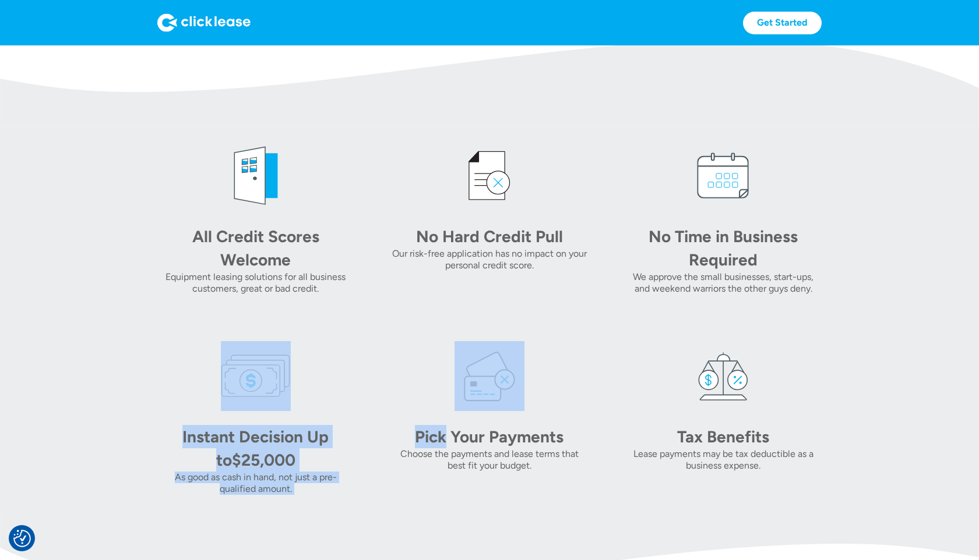 The height and width of the screenshot is (560, 979). I want to click on div: All Credit Scores Welcome, so click(256, 248).